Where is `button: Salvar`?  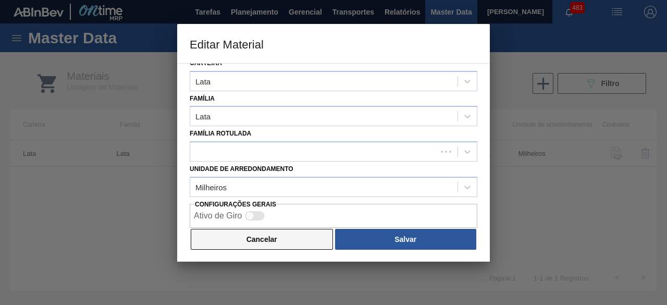
button: Salvar is located at coordinates (405, 239).